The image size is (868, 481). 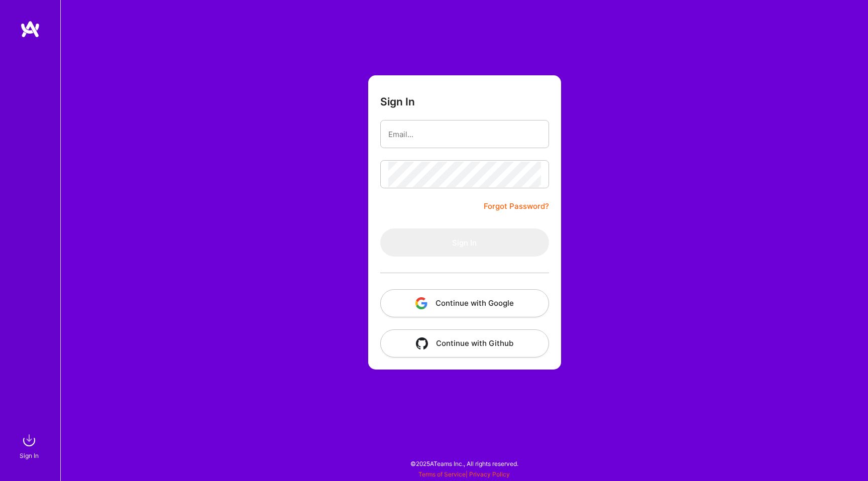 What do you see at coordinates (29, 455) in the screenshot?
I see `div: Sign In` at bounding box center [29, 455].